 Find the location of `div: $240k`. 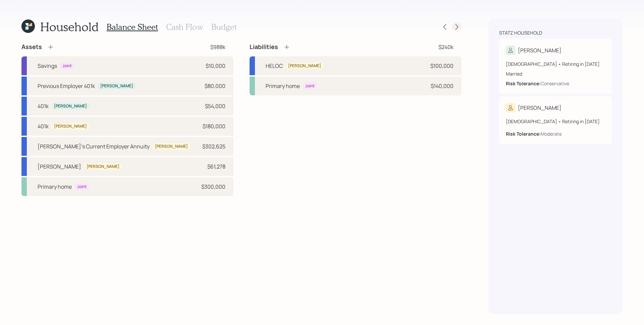

div: $240k is located at coordinates (446, 47).